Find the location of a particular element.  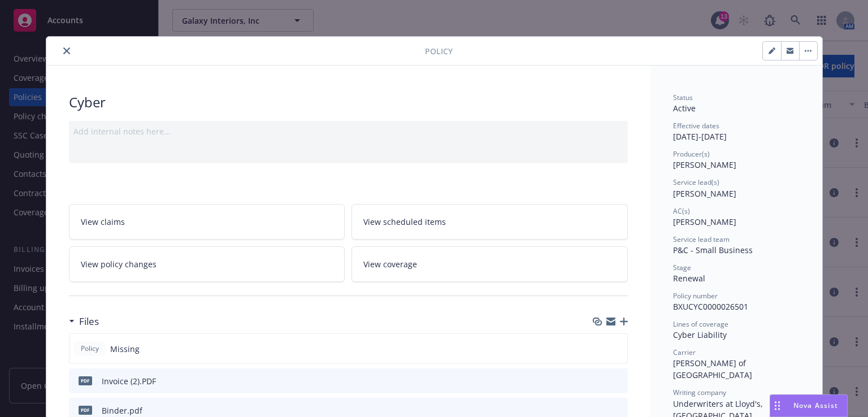

a: View scheduled items is located at coordinates (490, 222).